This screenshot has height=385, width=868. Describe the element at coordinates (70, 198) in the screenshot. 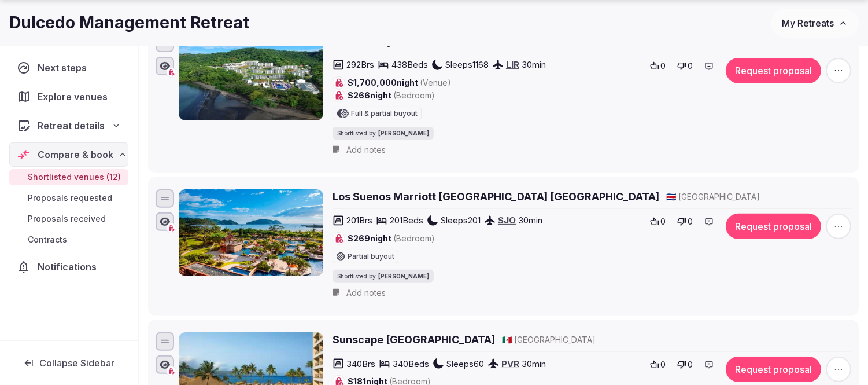

I see `span: Proposals requested` at that location.